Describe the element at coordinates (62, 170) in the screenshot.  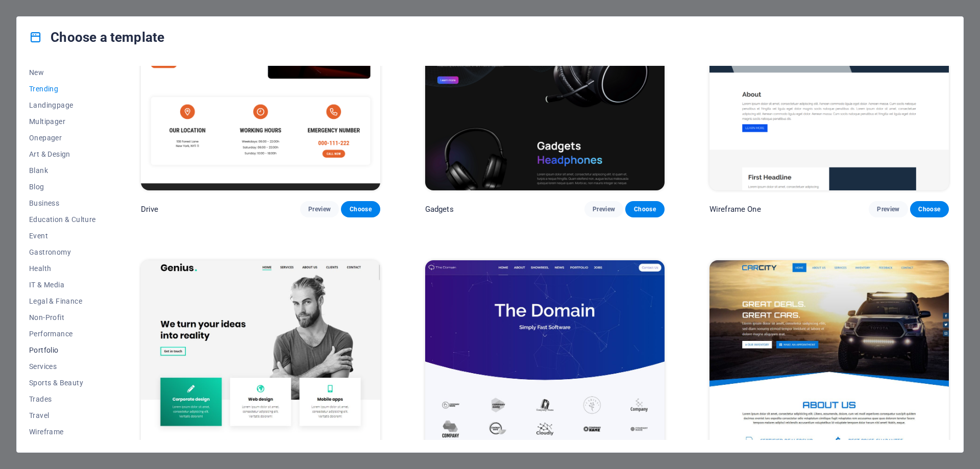
I see `span: Blank` at that location.